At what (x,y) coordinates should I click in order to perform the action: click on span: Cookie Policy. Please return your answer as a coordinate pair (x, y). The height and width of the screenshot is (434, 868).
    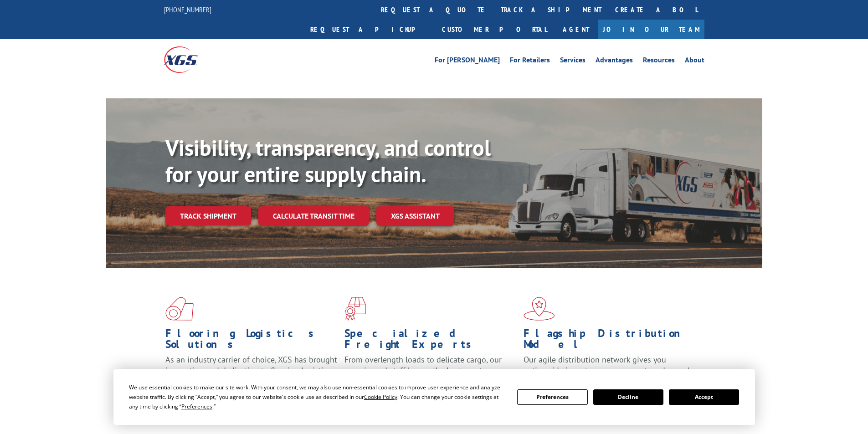
    Looking at the image, I should click on (380, 397).